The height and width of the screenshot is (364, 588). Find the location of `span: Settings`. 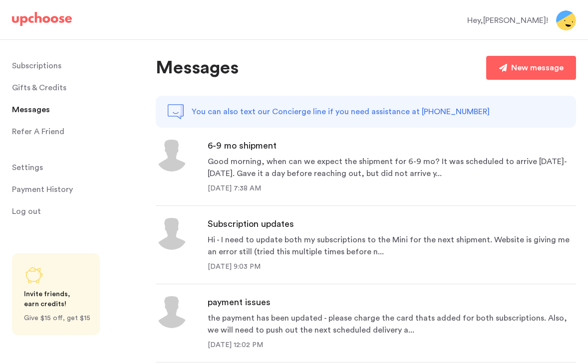

span: Settings is located at coordinates (27, 168).